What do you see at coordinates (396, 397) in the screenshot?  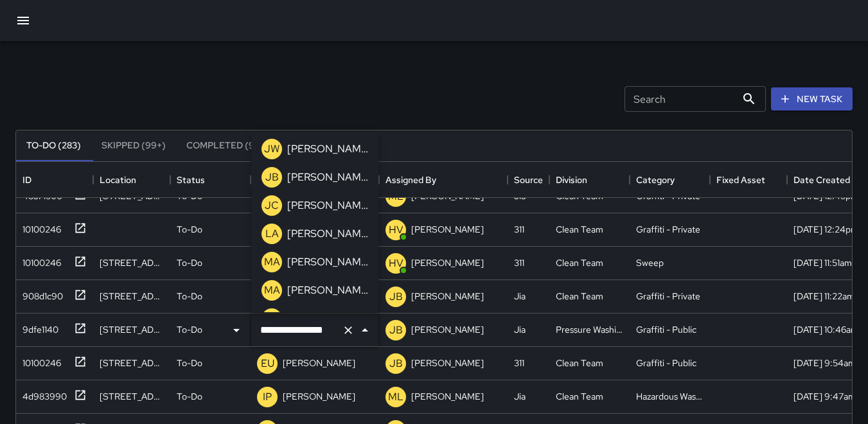 I see `p: ML` at bounding box center [396, 397].